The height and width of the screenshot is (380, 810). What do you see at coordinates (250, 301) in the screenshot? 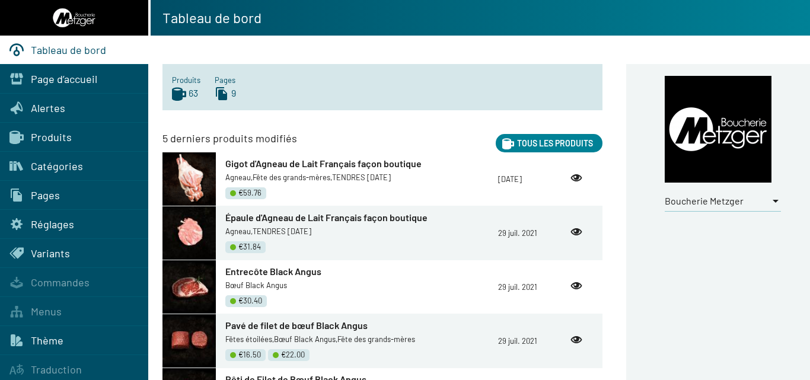
I see `span: €30.40` at bounding box center [250, 301].